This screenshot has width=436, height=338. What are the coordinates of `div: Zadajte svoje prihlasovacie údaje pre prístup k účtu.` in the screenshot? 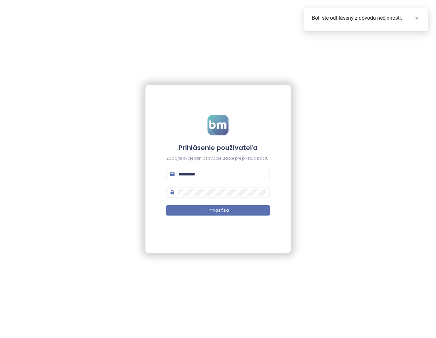 It's located at (218, 158).